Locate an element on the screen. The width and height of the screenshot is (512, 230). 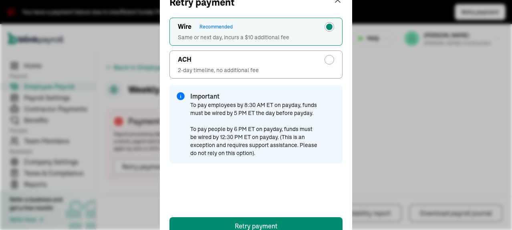
span: ACH is located at coordinates (185, 60).